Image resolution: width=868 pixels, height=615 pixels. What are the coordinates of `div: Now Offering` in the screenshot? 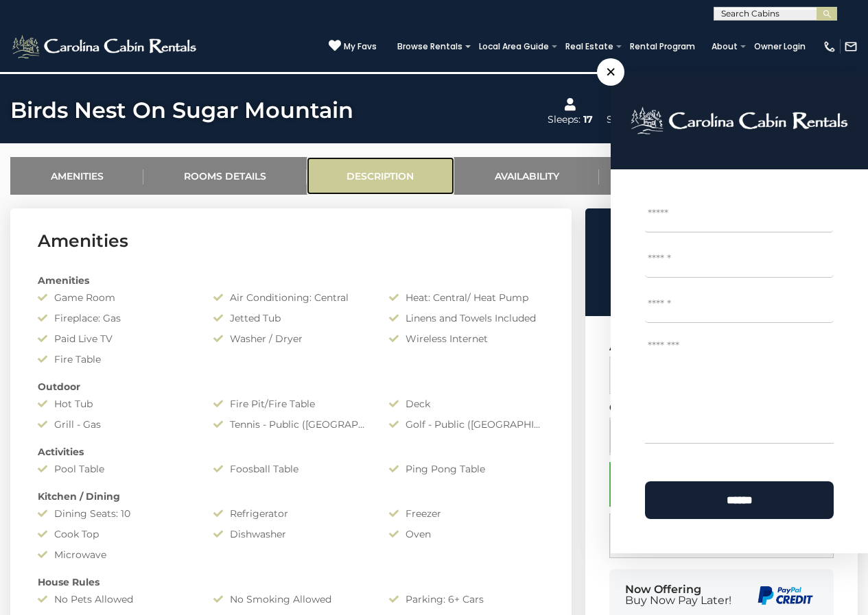 It's located at (678, 596).